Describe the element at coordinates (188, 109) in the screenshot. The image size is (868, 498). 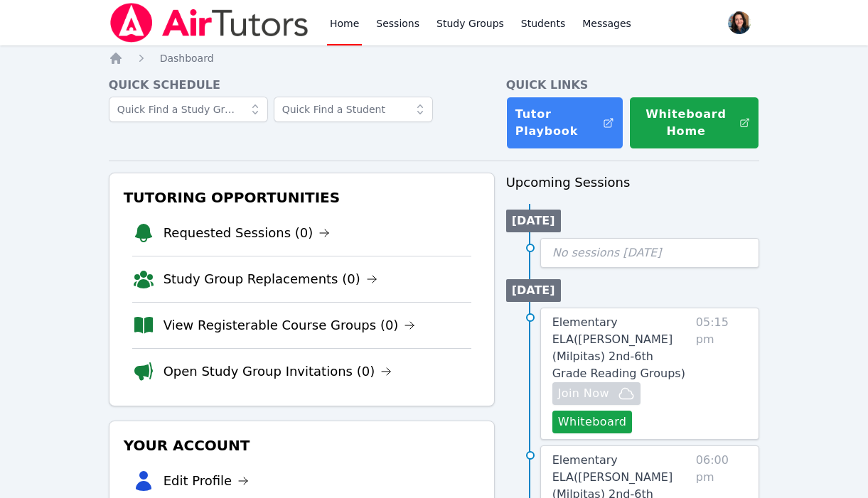
I see `input: Quick Find a Study Group` at that location.